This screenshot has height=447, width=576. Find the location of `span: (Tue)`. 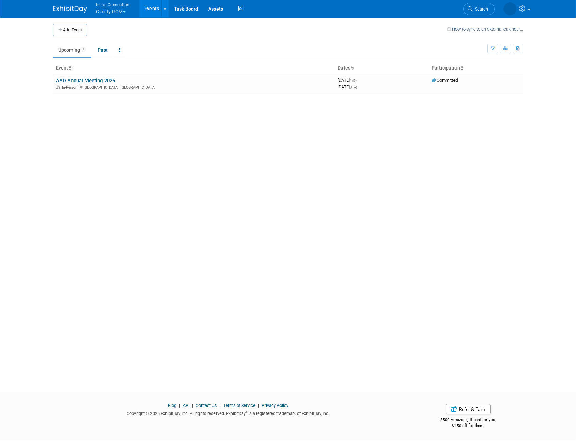

span: (Tue) is located at coordinates (354, 87).